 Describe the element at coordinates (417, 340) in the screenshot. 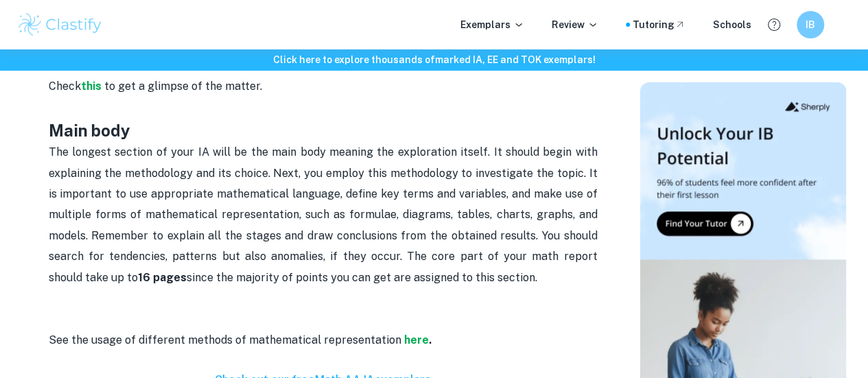

I see `a: here` at that location.